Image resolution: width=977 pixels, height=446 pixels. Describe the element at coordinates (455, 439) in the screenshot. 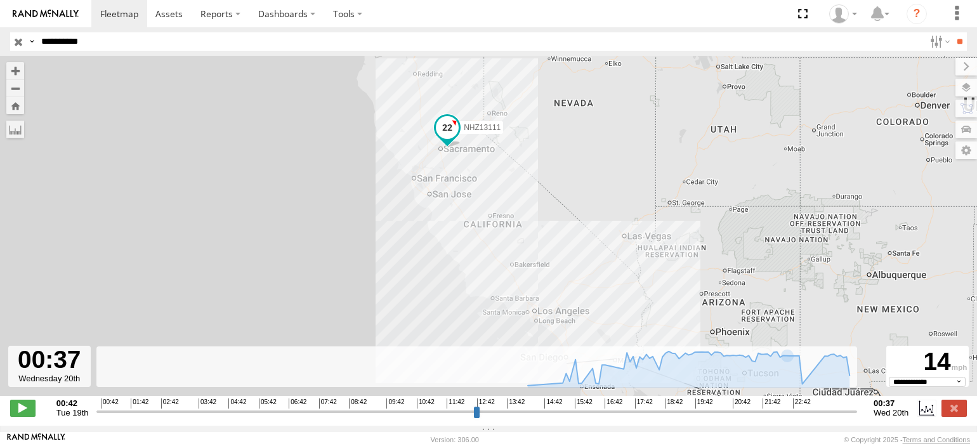

I see `div: Version: 306.00` at that location.